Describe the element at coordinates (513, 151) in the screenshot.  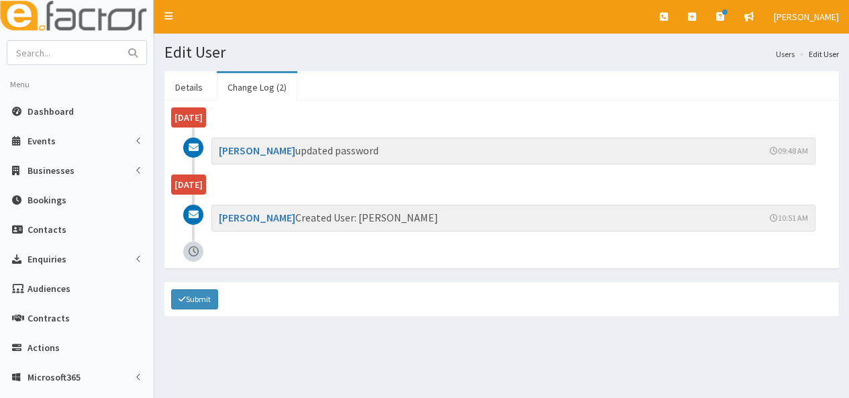
I see `h3: updated password` at that location.